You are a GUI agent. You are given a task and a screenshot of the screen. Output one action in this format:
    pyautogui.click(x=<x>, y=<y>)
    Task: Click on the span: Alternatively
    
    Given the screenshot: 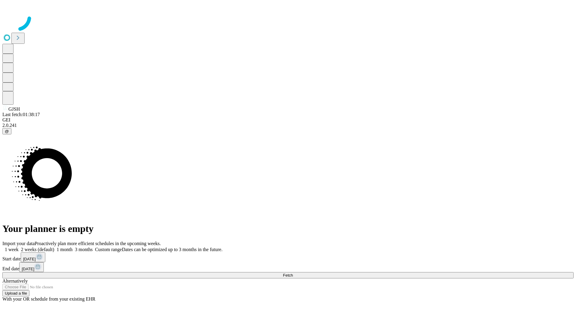 What is the action you would take?
    pyautogui.click(x=15, y=281)
    